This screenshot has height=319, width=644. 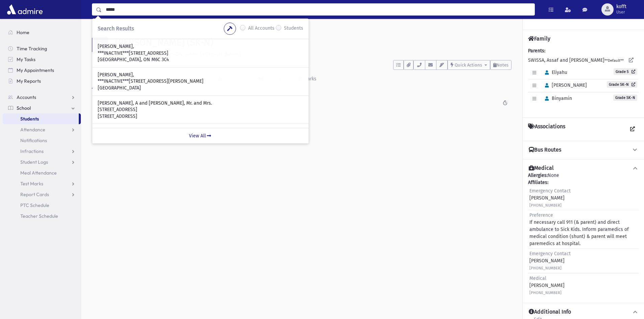 I want to click on a: Attendance, so click(x=42, y=130).